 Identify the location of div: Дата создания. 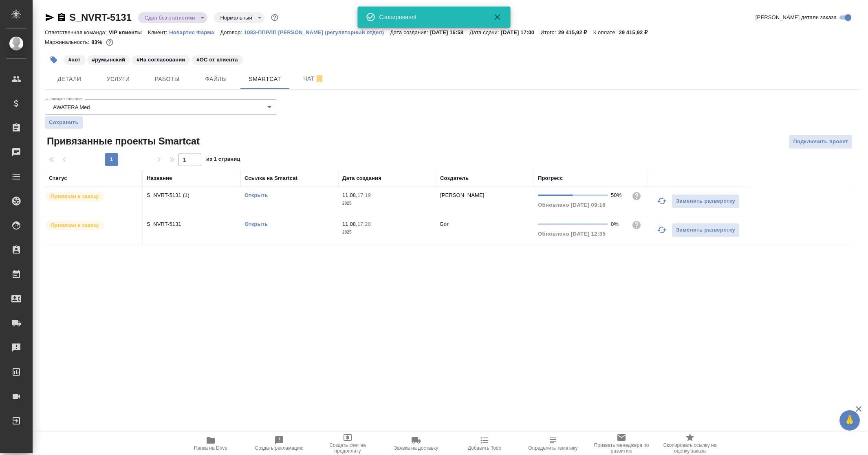
(362, 178).